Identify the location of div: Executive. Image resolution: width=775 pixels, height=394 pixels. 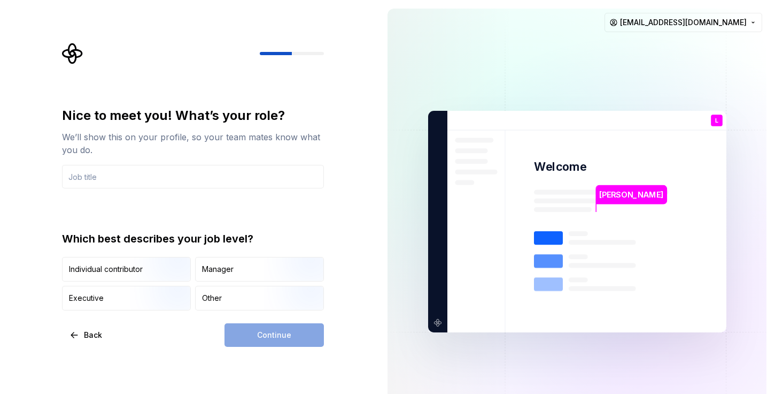
(86, 298).